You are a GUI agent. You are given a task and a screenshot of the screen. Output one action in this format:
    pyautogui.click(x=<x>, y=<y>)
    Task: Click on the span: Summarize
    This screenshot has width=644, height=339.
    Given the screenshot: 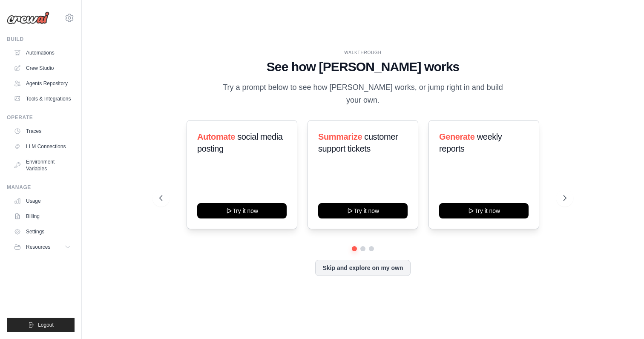 What is the action you would take?
    pyautogui.click(x=340, y=137)
    